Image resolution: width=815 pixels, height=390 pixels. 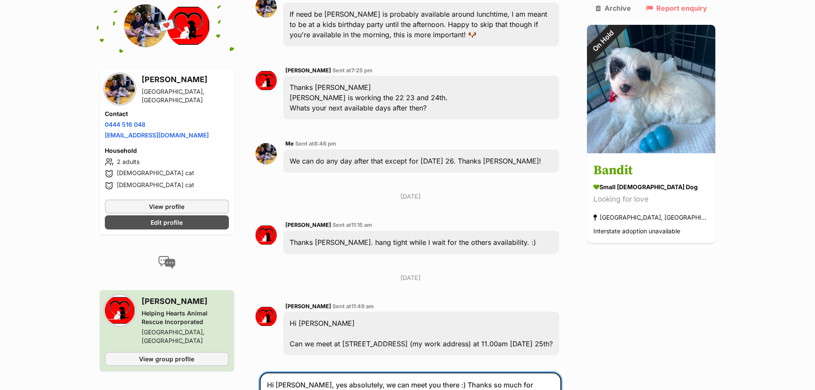 What do you see at coordinates (677, 8) in the screenshot?
I see `a: Report enquiry` at bounding box center [677, 8].